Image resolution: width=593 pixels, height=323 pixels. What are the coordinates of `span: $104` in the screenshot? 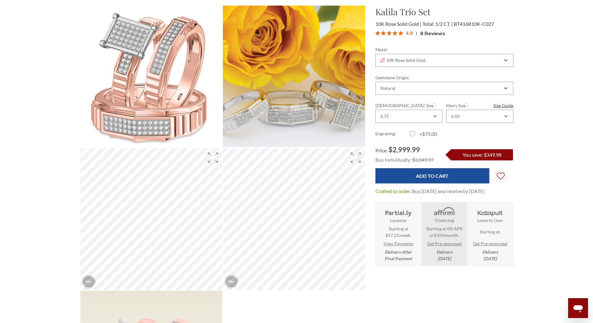 It's located at (439, 235).